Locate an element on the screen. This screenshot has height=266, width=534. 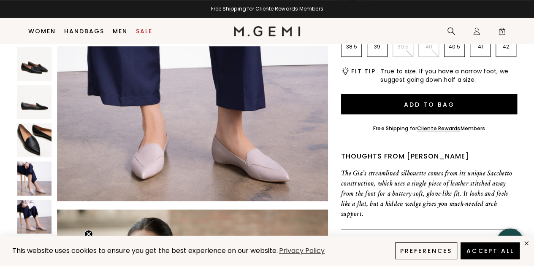
a: Cliente Rewards is located at coordinates (439, 128).